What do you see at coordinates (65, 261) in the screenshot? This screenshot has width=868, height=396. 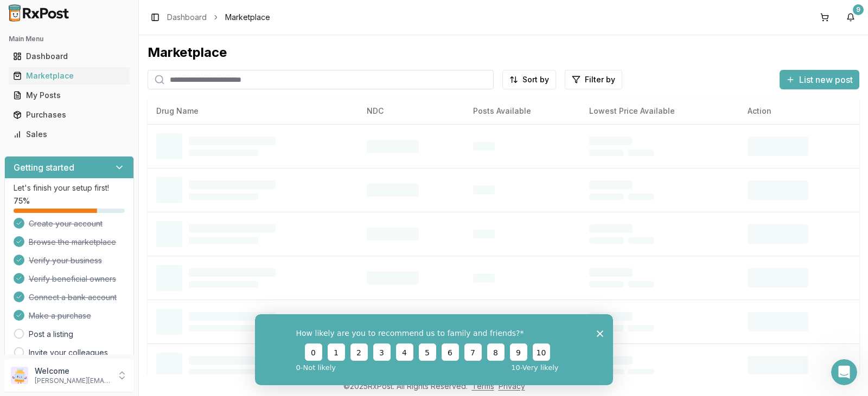 I see `span: Verify your business` at bounding box center [65, 261].